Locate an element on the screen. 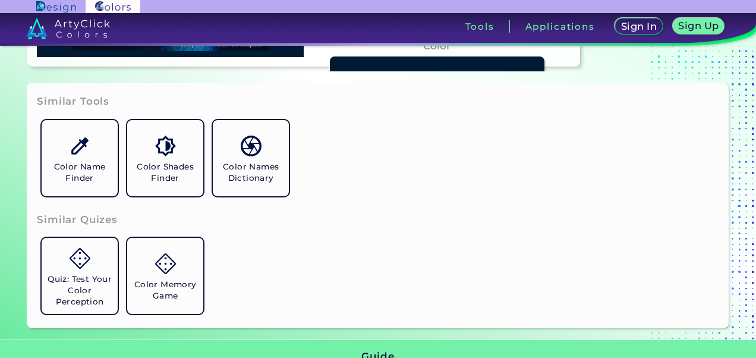 Image resolution: width=756 pixels, height=358 pixels. h5: Color Name Finder is located at coordinates (80, 172).